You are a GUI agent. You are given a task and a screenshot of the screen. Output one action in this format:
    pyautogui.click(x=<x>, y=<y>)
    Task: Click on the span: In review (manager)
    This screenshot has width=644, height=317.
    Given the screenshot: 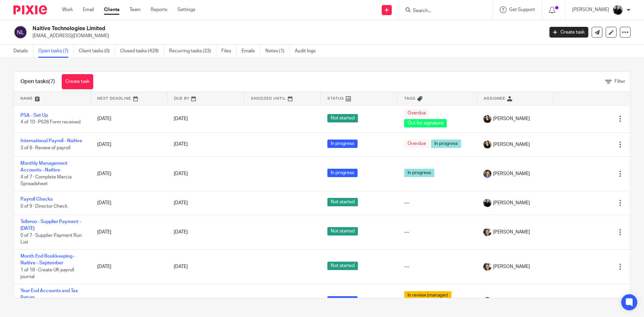 What is the action you would take?
    pyautogui.click(x=428, y=295)
    